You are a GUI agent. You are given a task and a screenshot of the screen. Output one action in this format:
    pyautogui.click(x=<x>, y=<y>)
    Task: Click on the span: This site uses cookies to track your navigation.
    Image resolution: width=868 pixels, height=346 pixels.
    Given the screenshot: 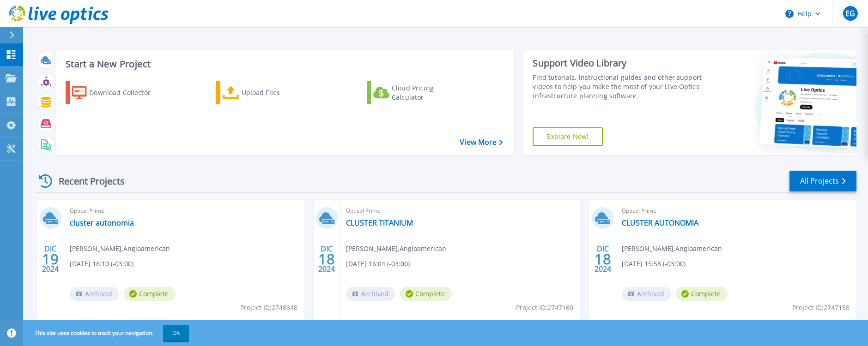 What is the action you would take?
    pyautogui.click(x=107, y=334)
    